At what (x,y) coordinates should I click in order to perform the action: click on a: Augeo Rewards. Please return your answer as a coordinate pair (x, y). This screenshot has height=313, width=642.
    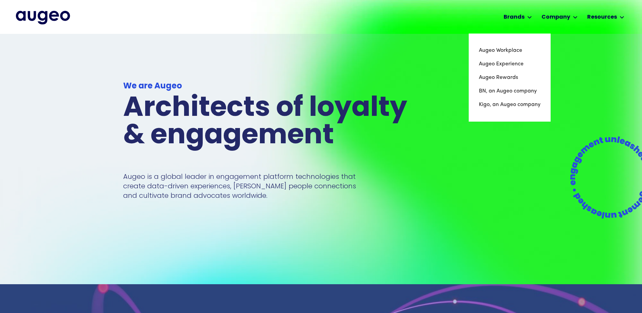
    Looking at the image, I should click on (509, 77).